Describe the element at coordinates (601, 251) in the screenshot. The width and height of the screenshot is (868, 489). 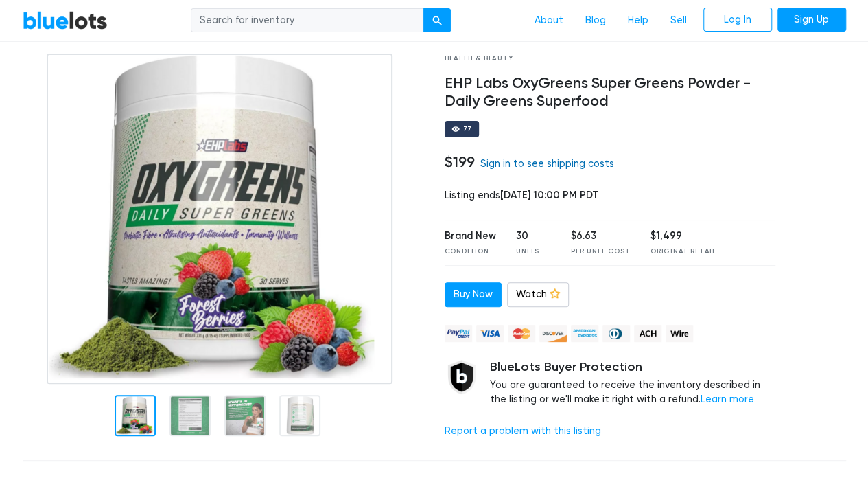
I see `div: Per Unit Cost` at that location.